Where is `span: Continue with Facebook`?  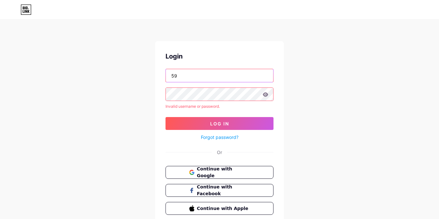 span: Continue with Facebook is located at coordinates (224, 190).